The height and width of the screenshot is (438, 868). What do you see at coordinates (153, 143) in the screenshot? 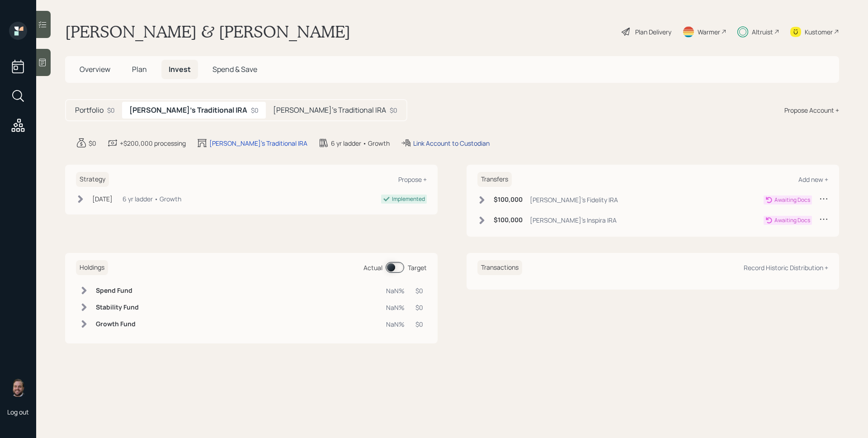
I see `div: +$200,000 processing` at bounding box center [153, 143].